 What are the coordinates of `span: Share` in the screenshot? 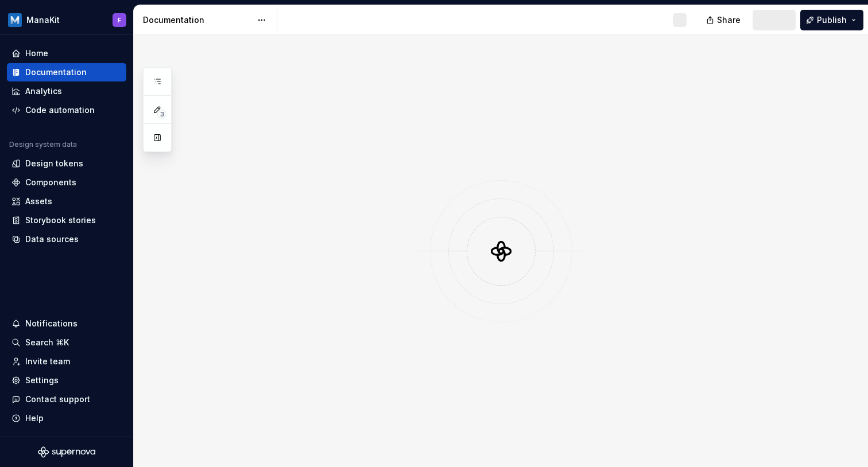 It's located at (729, 20).